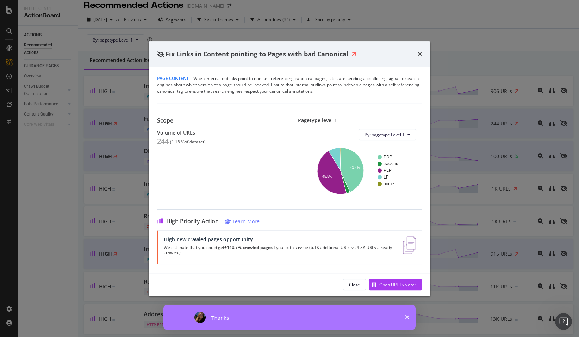 The image size is (579, 337). Describe the element at coordinates (257, 54) in the screenshot. I see `span: Fix Links in Content pointing to Pages with bad Canonical` at that location.